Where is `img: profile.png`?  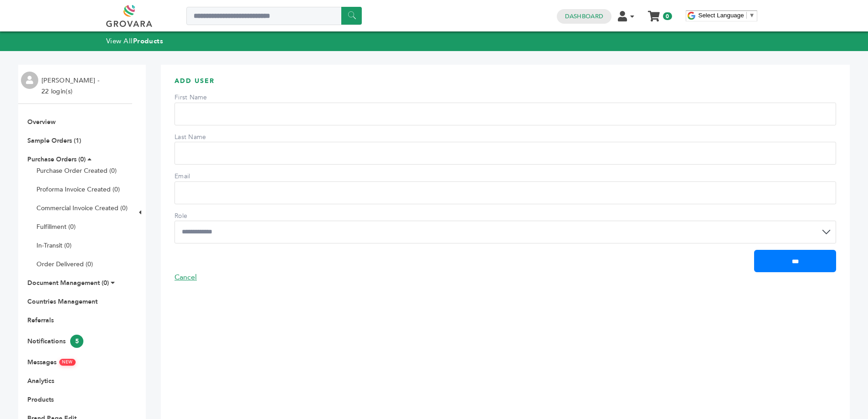
img: profile.png is located at coordinates (29, 80).